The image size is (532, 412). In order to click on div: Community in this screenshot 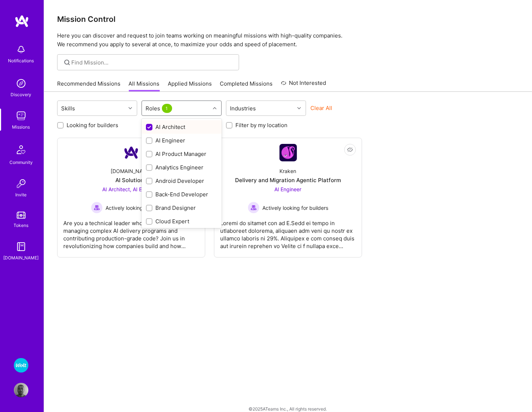, I will do `click(21, 162)`.